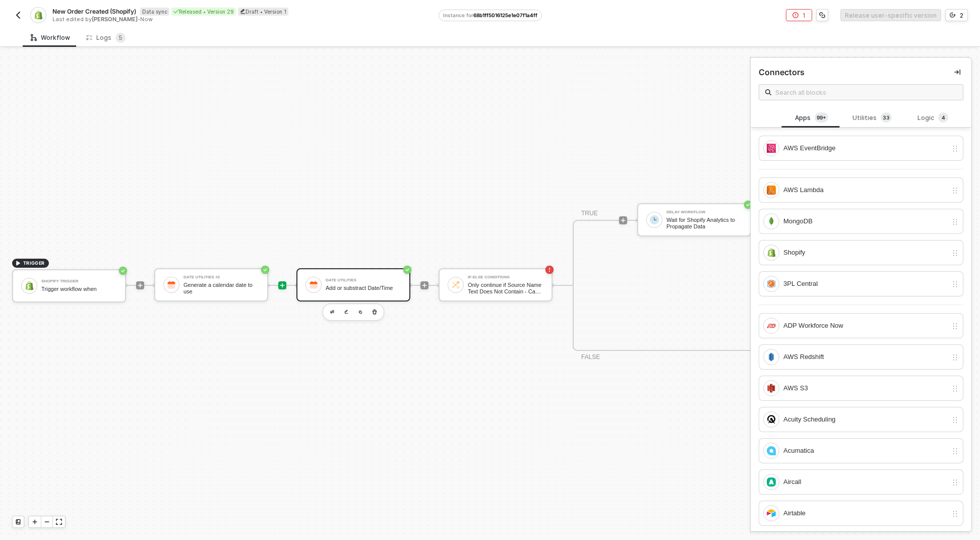 The width and height of the screenshot is (980, 540). Describe the element at coordinates (933, 118) in the screenshot. I see `div: Logic` at that location.